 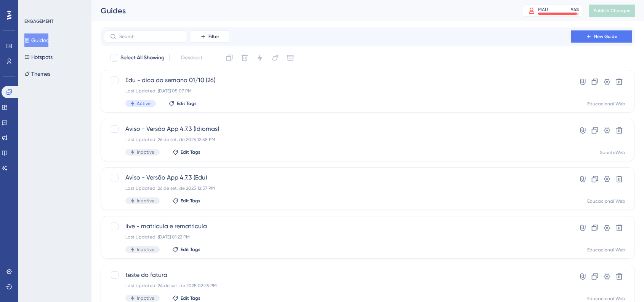 What do you see at coordinates (613, 153) in the screenshot?
I see `div: SponteWeb` at bounding box center [613, 153].